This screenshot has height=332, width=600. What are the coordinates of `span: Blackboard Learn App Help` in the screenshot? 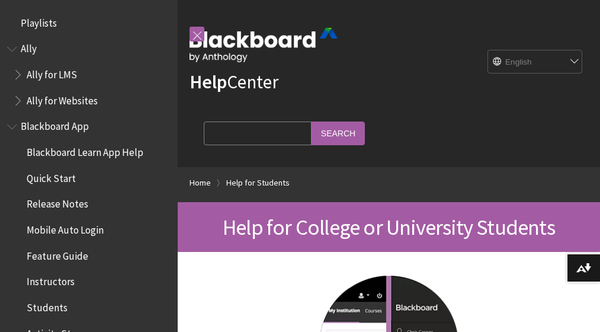 It's located at (85, 150).